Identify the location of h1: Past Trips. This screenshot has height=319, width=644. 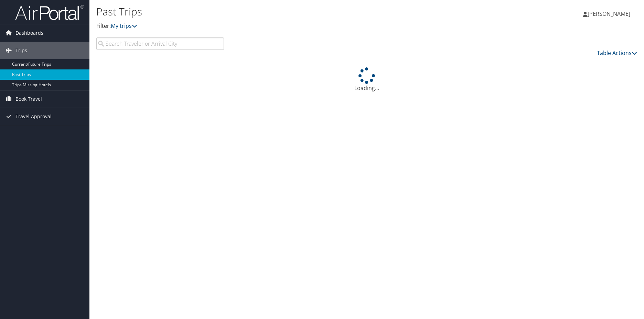
(276, 12).